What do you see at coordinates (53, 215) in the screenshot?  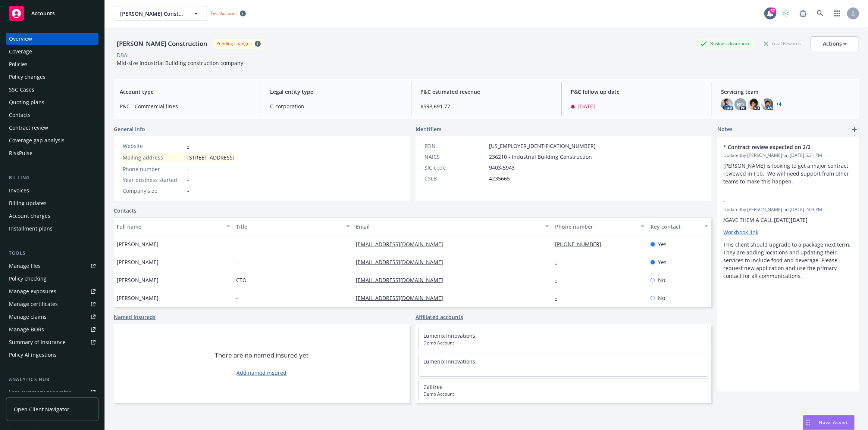 I see `a: Account charges` at bounding box center [53, 215].